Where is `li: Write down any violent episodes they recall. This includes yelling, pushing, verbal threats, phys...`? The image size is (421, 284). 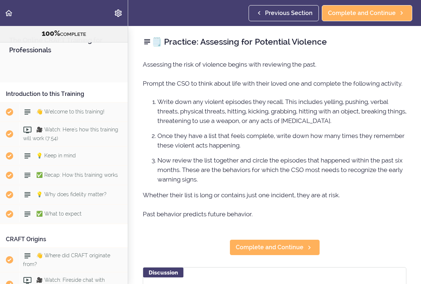 li: Write down any violent episodes they recall. This includes yelling, pushing, verbal threats, phys... is located at coordinates (282, 111).